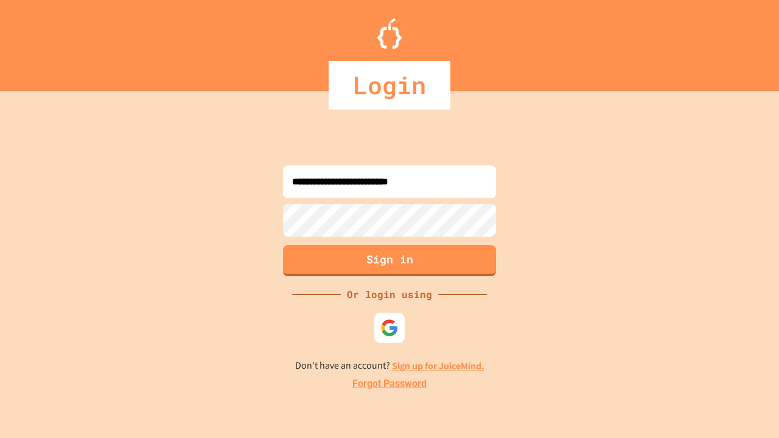 Image resolution: width=779 pixels, height=438 pixels. I want to click on img: Logo.svg, so click(389, 33).